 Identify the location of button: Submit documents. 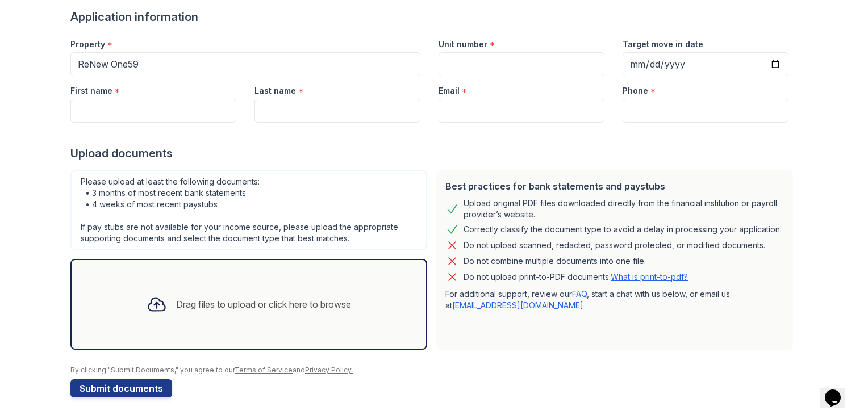
(121, 389).